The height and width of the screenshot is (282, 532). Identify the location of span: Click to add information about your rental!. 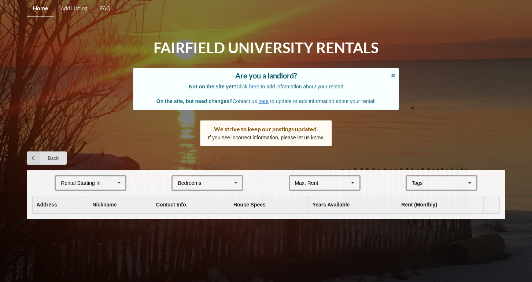
(266, 86).